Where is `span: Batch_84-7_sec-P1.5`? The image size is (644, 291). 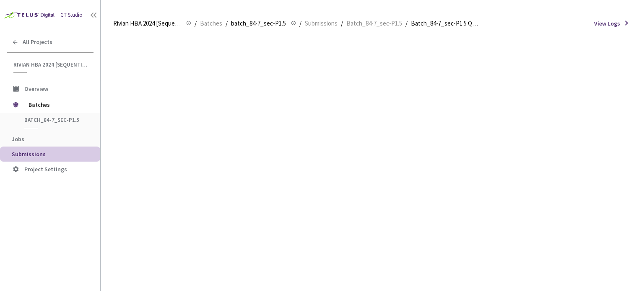
span: Batch_84-7_sec-P1.5 is located at coordinates (374, 23).